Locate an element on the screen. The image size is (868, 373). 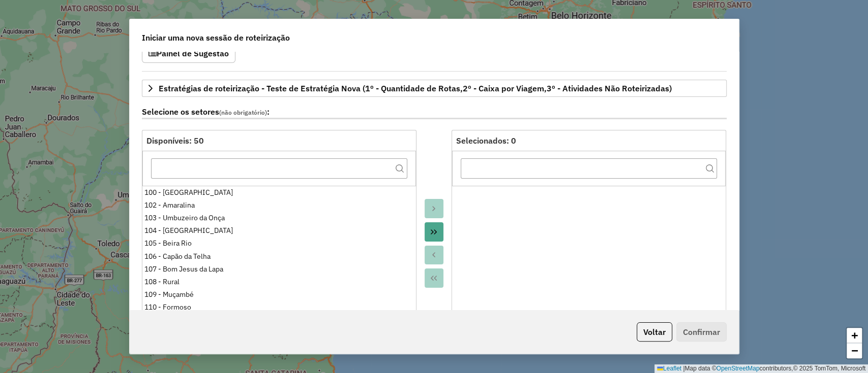
span: (não obrigatório) is located at coordinates (243, 112).